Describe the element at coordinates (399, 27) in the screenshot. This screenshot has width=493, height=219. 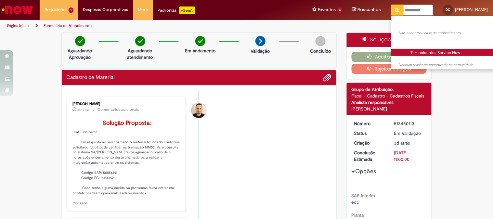
I see `b: Artigos` at that location.